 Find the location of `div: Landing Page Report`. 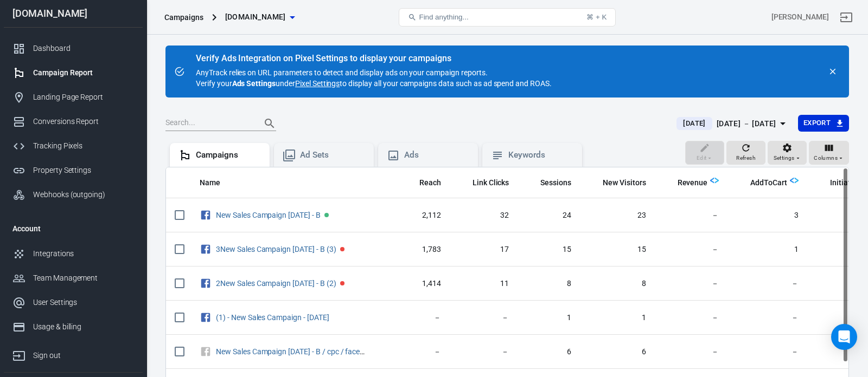

div: Landing Page Report is located at coordinates (84, 97).